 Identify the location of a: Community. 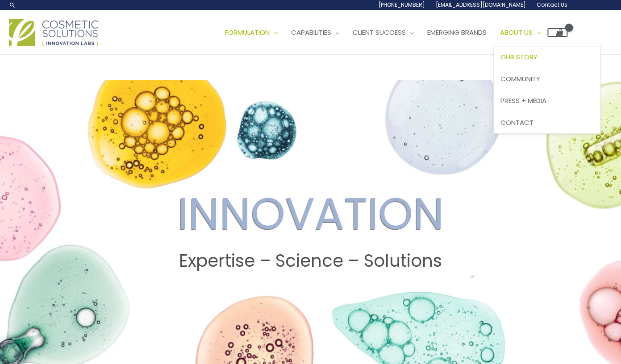
(547, 79).